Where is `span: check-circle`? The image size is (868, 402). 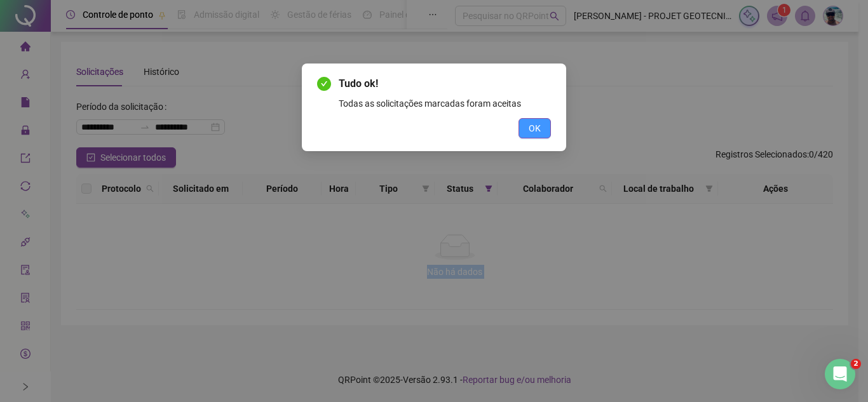
span: check-circle is located at coordinates (324, 84).